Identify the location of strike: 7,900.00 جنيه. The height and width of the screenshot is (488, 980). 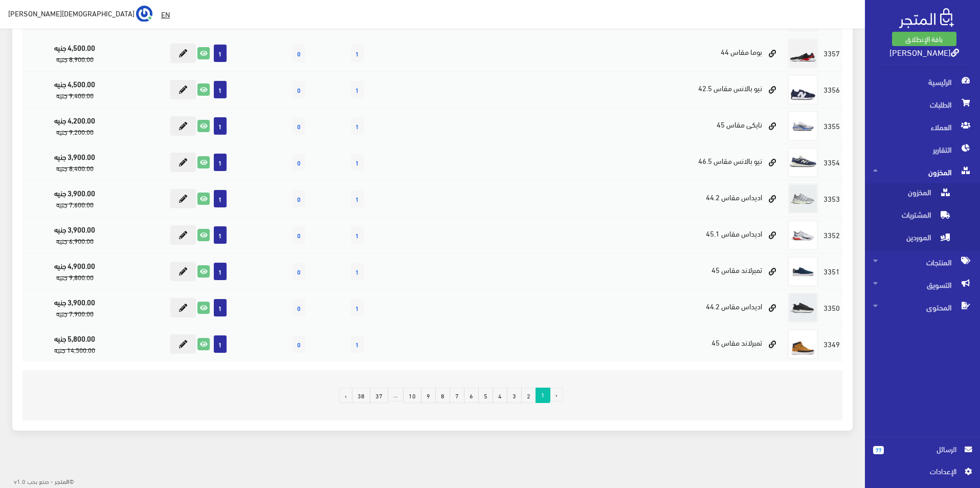
(75, 313).